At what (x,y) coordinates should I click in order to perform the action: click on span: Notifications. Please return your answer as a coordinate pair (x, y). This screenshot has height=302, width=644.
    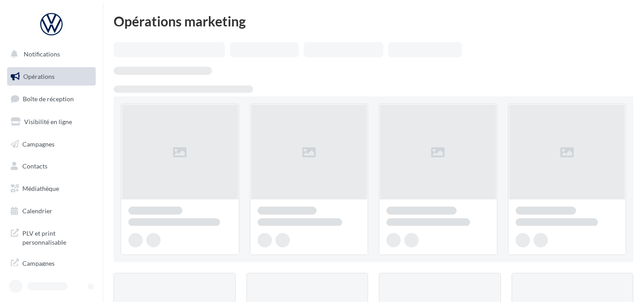
    Looking at the image, I should click on (41, 54).